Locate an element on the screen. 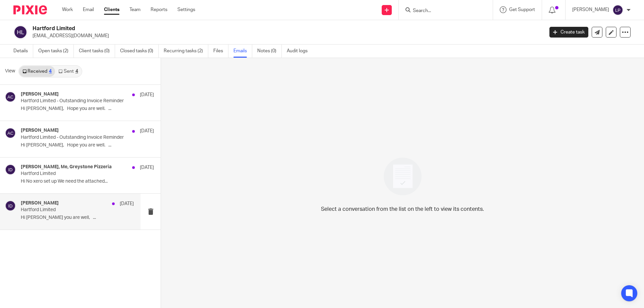  input: Search is located at coordinates (442, 11).